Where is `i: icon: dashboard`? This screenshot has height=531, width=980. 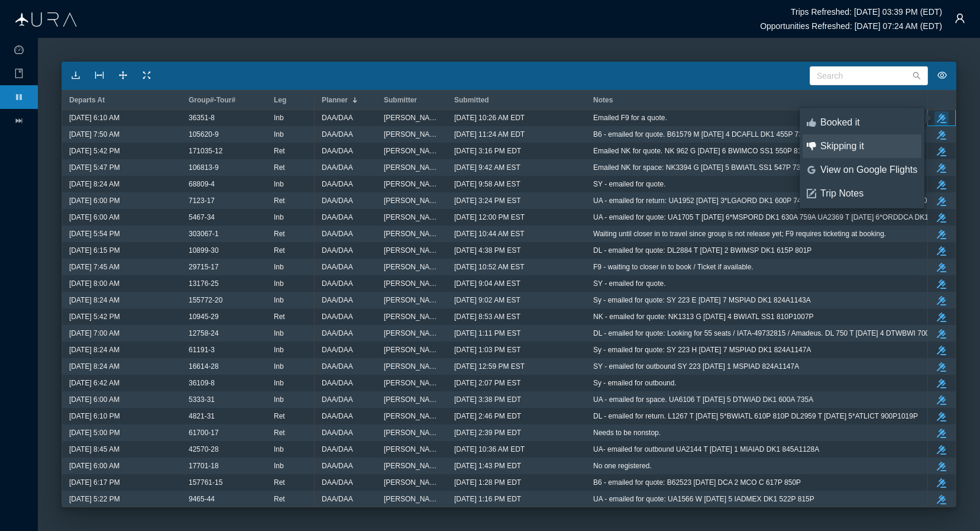 i: icon: dashboard is located at coordinates (19, 50).